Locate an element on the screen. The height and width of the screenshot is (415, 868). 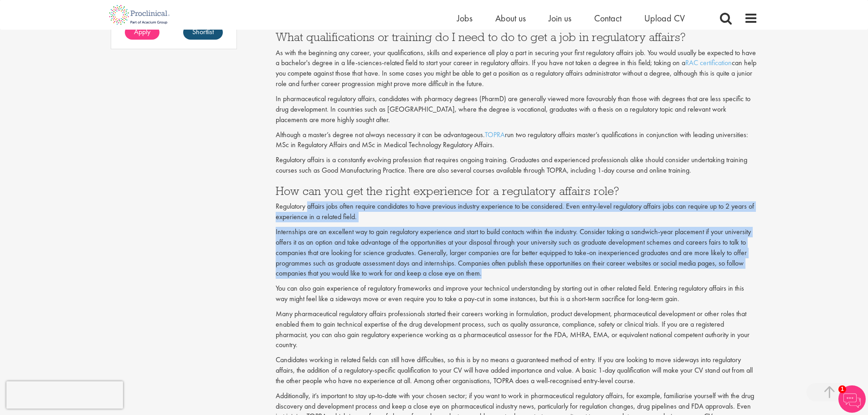
span: Contact is located at coordinates (608, 18).